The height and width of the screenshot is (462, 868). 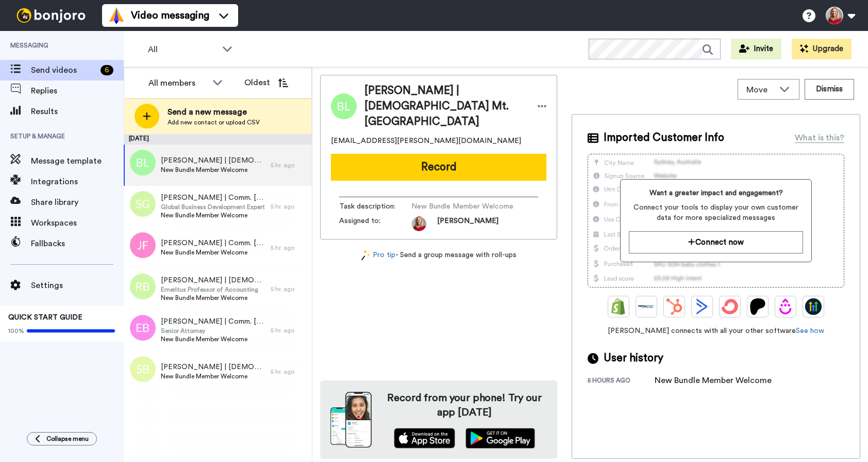 I want to click on span: Move, so click(x=760, y=90).